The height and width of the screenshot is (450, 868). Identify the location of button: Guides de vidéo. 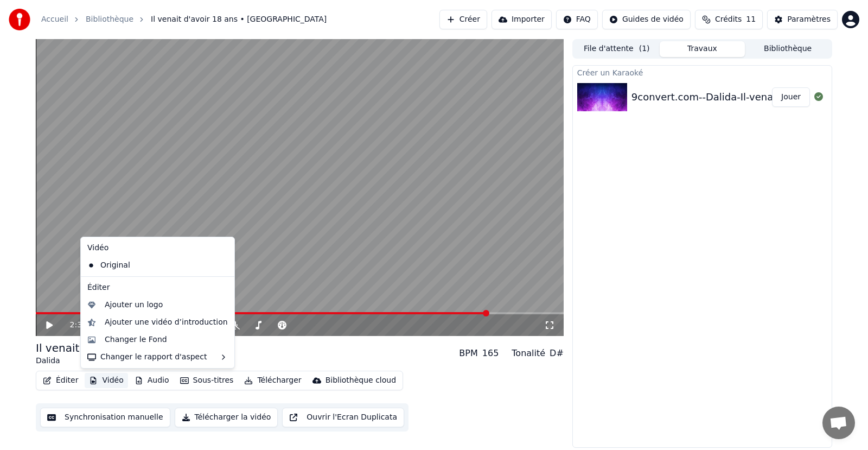
(646, 20).